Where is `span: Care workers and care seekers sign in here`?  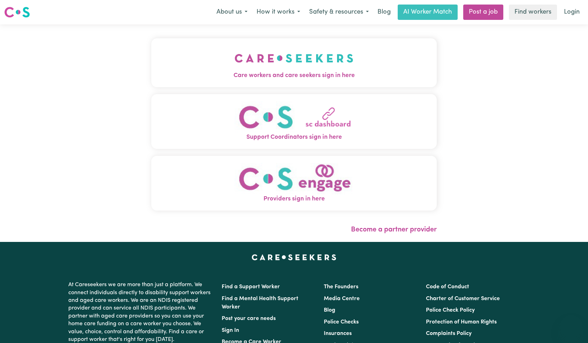
span: Care workers and care seekers sign in here is located at coordinates (294, 76).